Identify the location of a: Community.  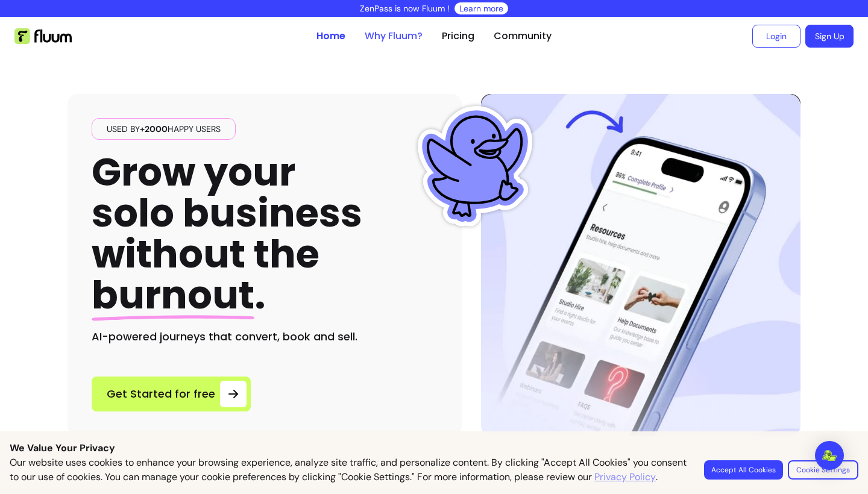
(523, 36).